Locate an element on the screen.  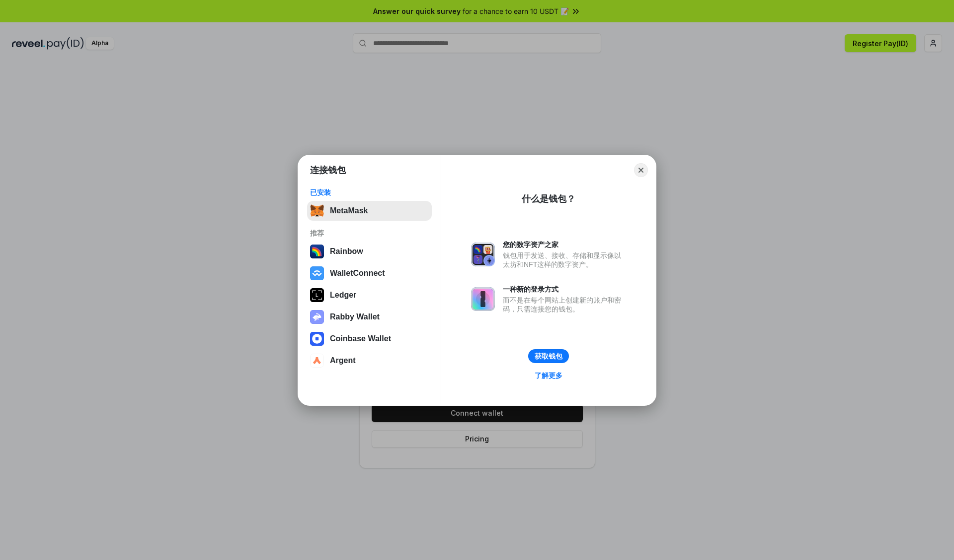
button: Rabby Wallet is located at coordinates (369, 317).